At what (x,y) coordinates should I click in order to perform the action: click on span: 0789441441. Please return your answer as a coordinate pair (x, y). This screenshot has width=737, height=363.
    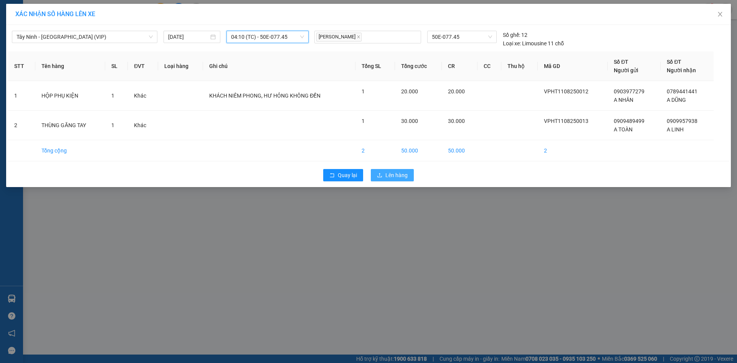
    Looking at the image, I should click on (682, 91).